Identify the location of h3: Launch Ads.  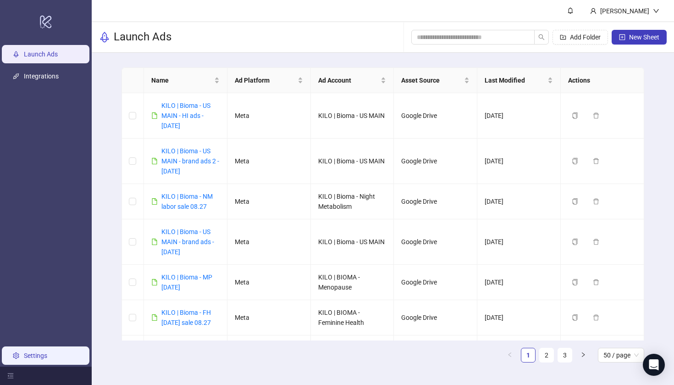
(143, 37).